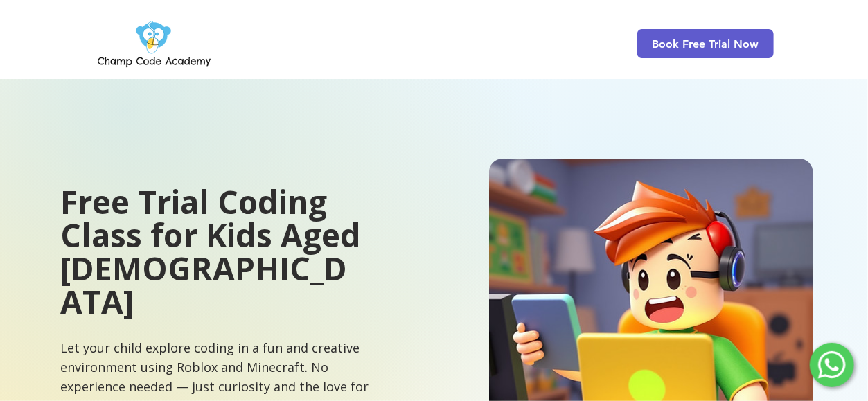 This screenshot has height=401, width=868. What do you see at coordinates (154, 44) in the screenshot?
I see `img: Champ Code Academy Logo PNG.png` at bounding box center [154, 44].